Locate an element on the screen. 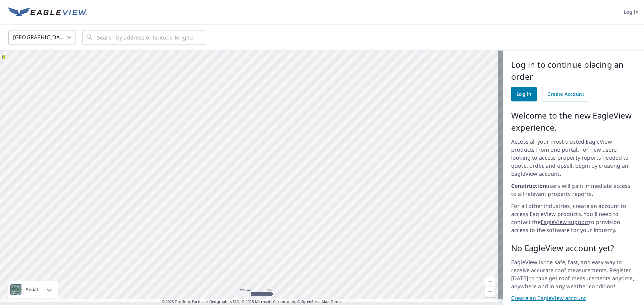 The width and height of the screenshot is (644, 305). span: © 2025 TomTom, Earthstar Geographics SIO, © 2025 Microsoft Corporation, © is located at coordinates (252, 302).